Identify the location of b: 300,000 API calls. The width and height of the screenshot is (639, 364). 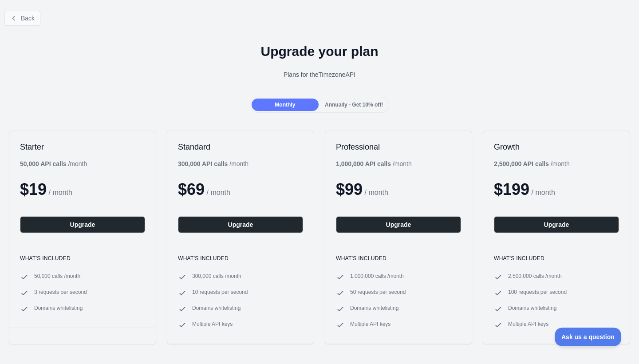
(203, 164).